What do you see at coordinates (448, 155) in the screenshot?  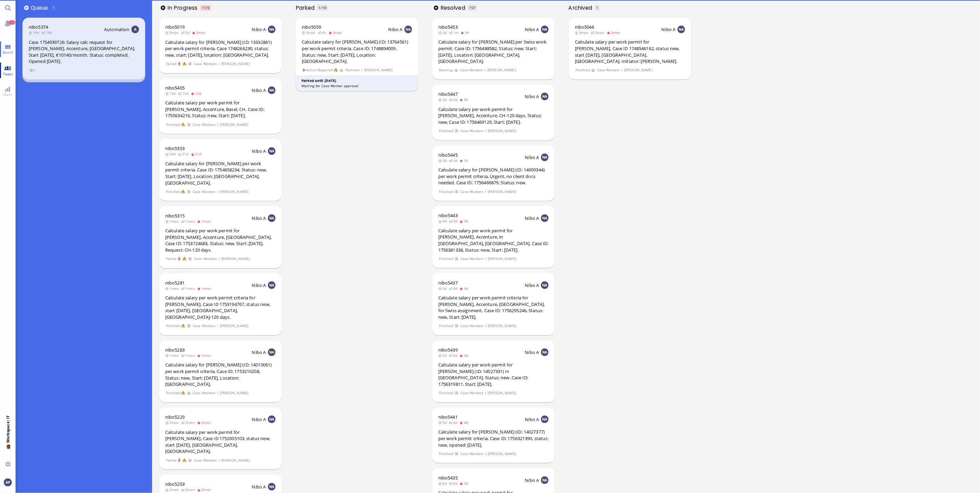 I see `a: nibo5445` at bounding box center [448, 155].